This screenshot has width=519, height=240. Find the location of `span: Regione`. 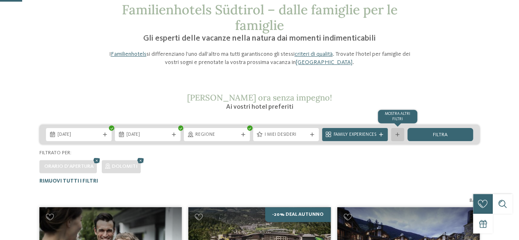

span: Regione is located at coordinates (216, 135).